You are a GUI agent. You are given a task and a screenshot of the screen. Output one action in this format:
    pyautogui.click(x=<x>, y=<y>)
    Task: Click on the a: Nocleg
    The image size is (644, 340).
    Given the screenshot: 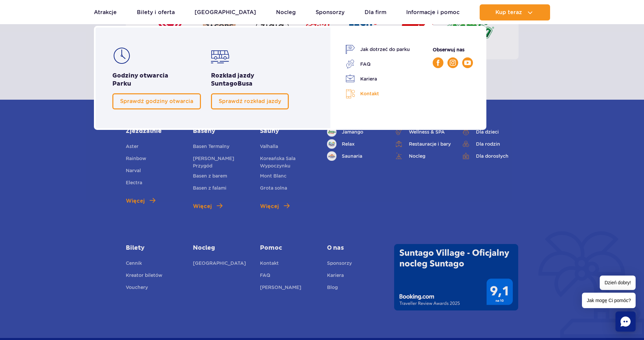 What is the action you would take?
    pyautogui.click(x=286, y=12)
    